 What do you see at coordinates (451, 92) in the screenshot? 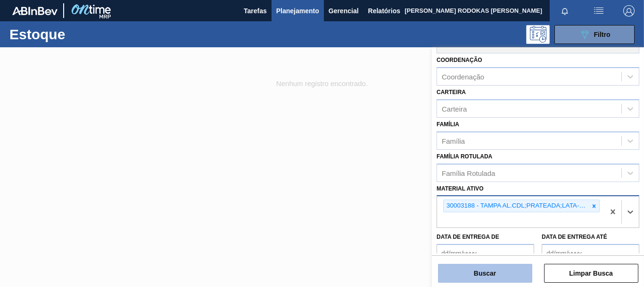
I see `label: Carteira` at bounding box center [451, 92].